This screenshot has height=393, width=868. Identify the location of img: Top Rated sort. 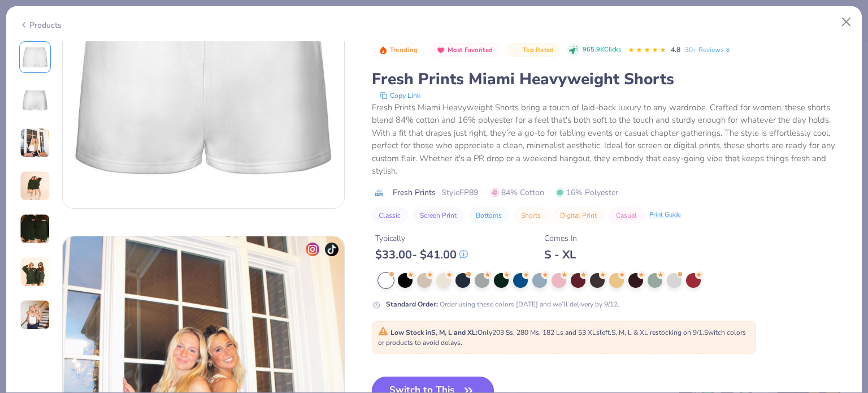
(516, 50).